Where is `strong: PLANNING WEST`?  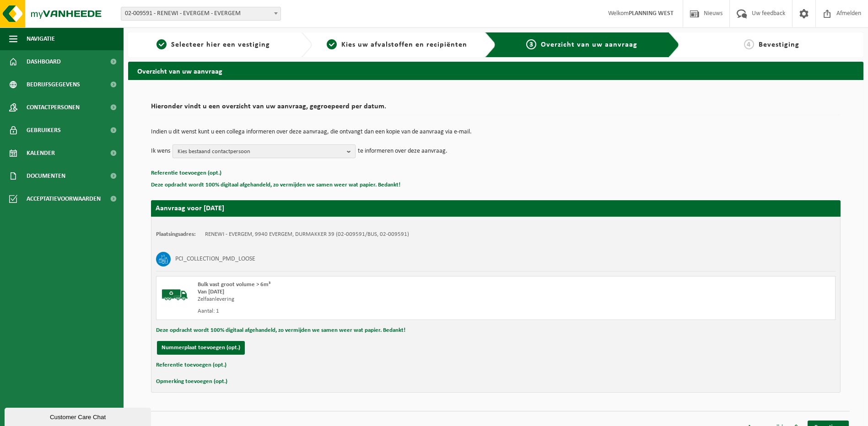
strong: PLANNING WEST is located at coordinates (651, 13).